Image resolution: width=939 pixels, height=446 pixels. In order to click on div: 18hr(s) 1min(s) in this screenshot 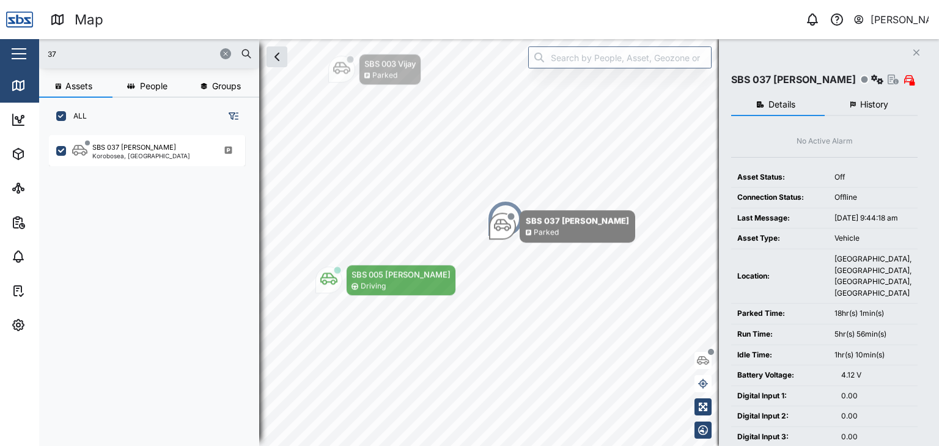, I will do `click(873, 313)`.